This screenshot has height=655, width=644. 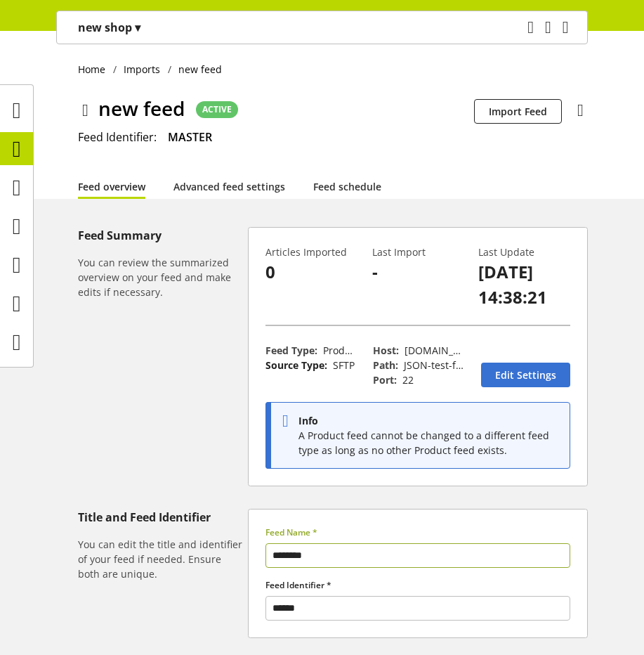 I want to click on button: Import Feed, so click(x=518, y=111).